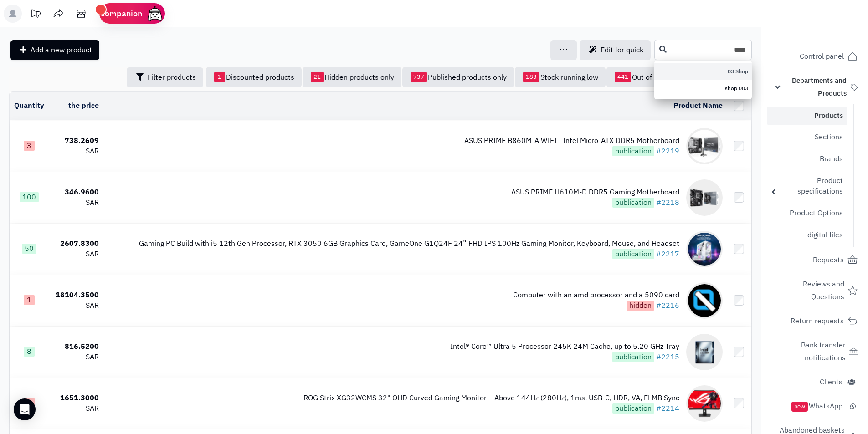 The width and height of the screenshot is (868, 434). Describe the element at coordinates (831, 382) in the screenshot. I see `font: Clients` at that location.